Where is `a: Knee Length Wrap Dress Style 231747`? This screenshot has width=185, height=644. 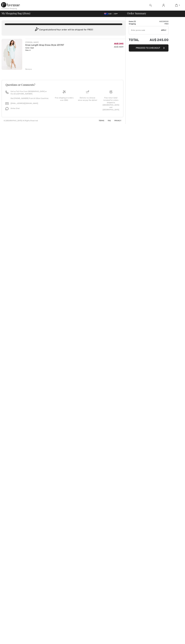
a: Knee Length Wrap Dress Style 231747 is located at coordinates (45, 45).